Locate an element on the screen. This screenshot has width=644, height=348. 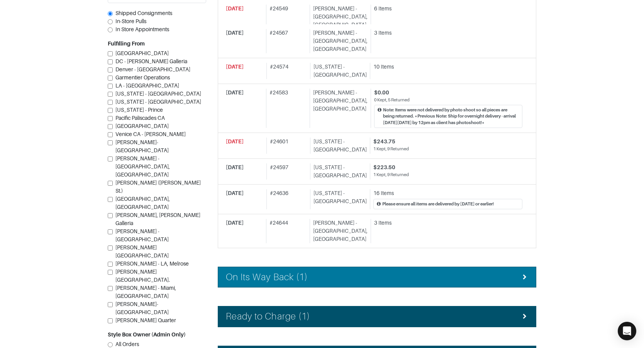
div: $0.00 is located at coordinates (448, 92).